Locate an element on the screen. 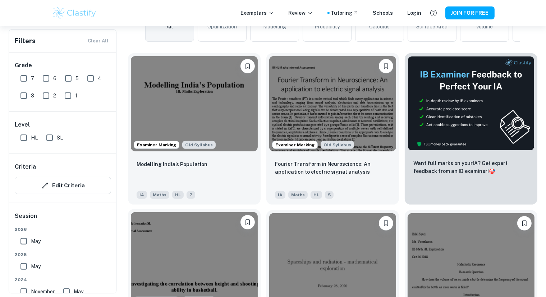 This screenshot has width=546, height=297. span: 2025 is located at coordinates (63, 254).